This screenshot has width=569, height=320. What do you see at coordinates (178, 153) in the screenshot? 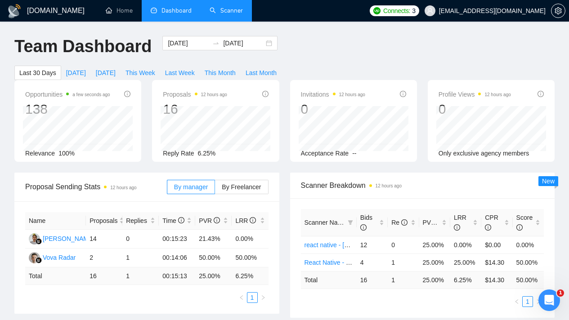
I see `span: Reply Rate` at bounding box center [178, 153].